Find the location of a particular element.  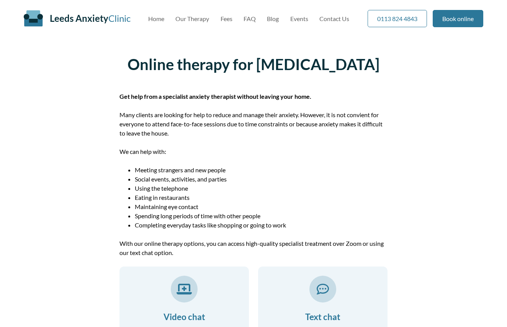

li: Social events, activities, and parties is located at coordinates (261, 179).